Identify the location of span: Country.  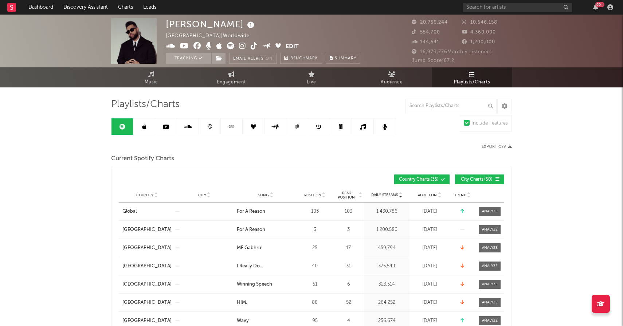
(145, 195).